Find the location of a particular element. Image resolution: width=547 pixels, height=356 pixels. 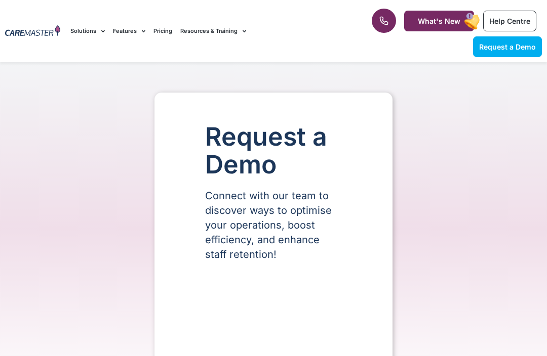

a: Solutions is located at coordinates (88, 31).